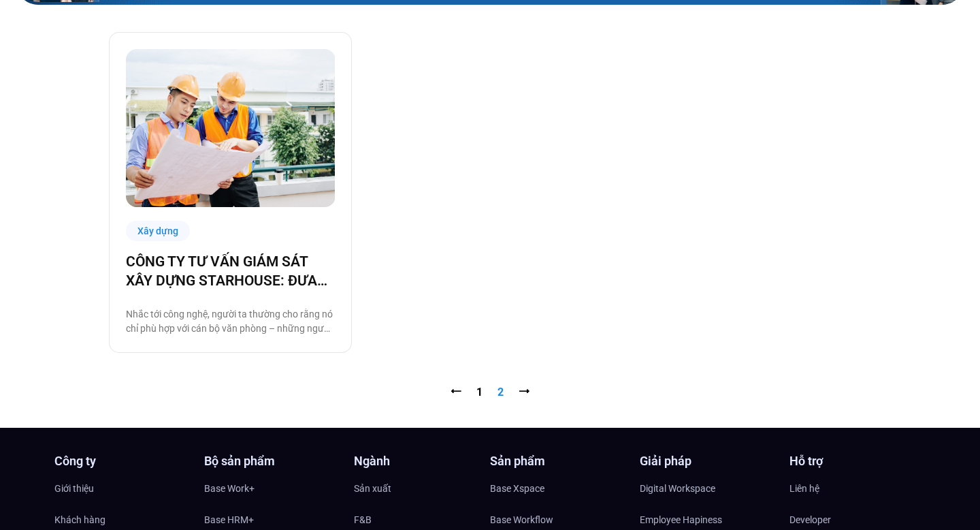 This screenshot has width=980, height=530. What do you see at coordinates (158, 231) in the screenshot?
I see `div: Xây dựng` at bounding box center [158, 231].